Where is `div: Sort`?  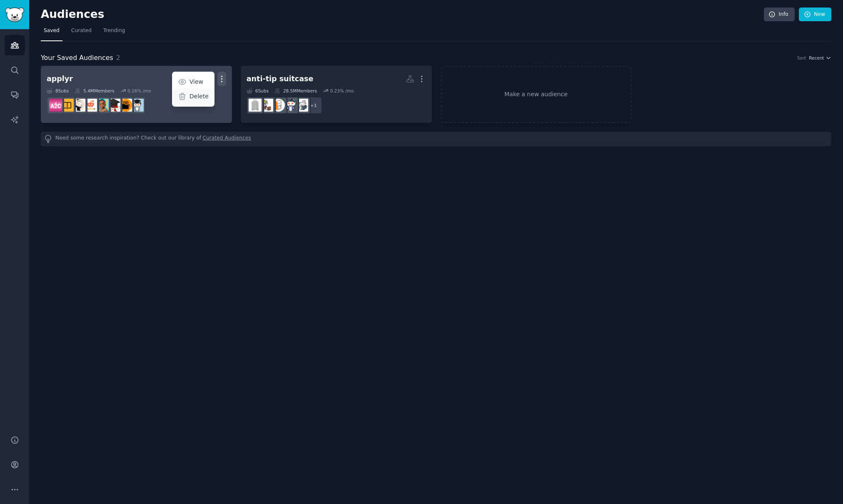
div: Sort is located at coordinates (802, 58).